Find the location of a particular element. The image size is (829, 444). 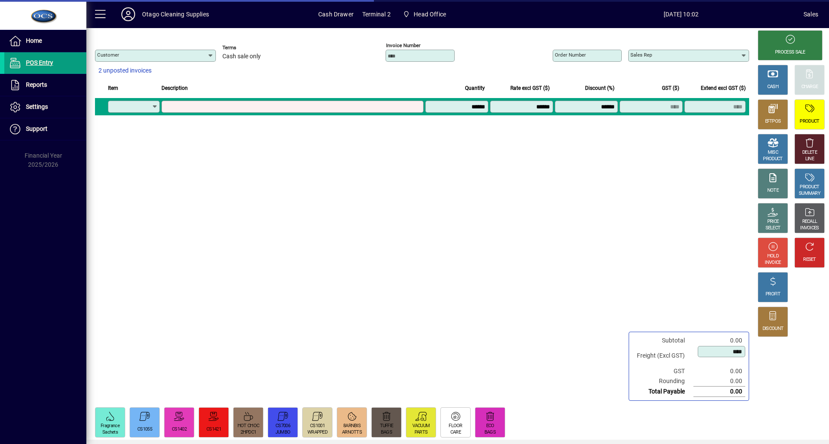

div: CASH is located at coordinates (773, 87).